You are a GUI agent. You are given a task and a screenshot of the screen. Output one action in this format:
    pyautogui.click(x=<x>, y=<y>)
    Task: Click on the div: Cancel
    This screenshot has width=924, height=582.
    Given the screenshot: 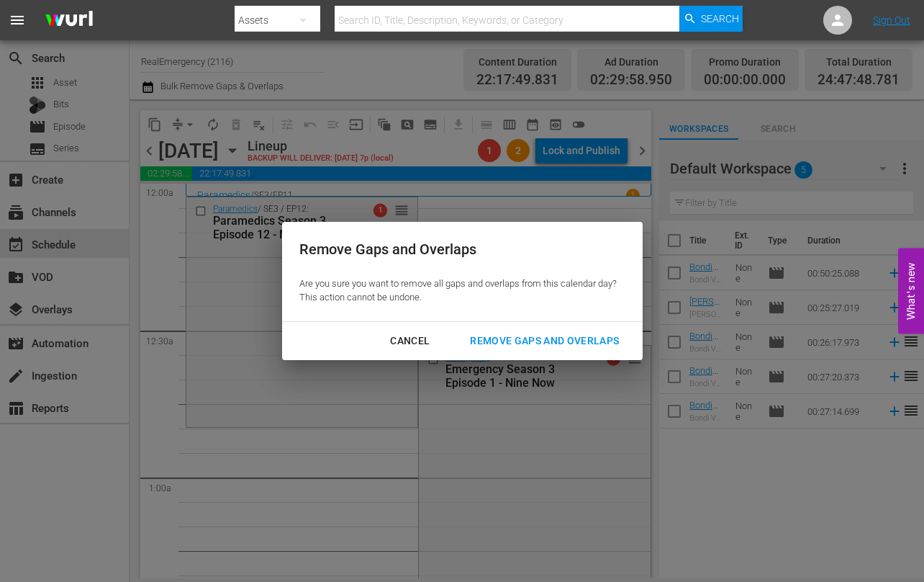 What is the action you would take?
    pyautogui.click(x=410, y=341)
    